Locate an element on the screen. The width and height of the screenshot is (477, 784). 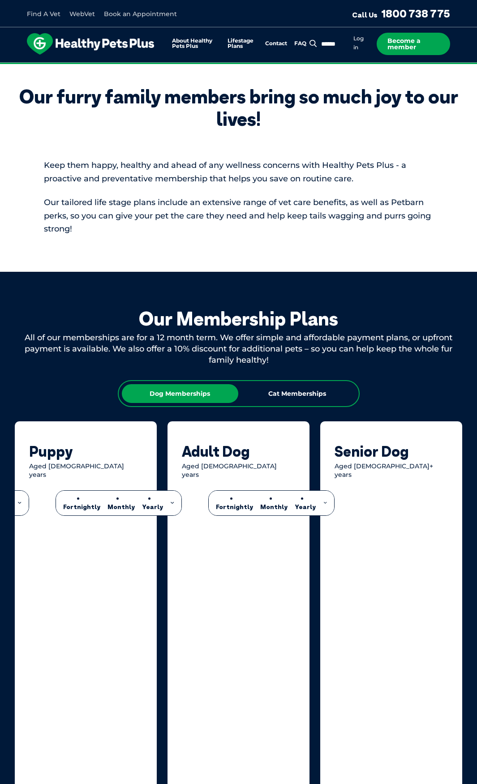
div: Senior Dog is located at coordinates (391, 451).